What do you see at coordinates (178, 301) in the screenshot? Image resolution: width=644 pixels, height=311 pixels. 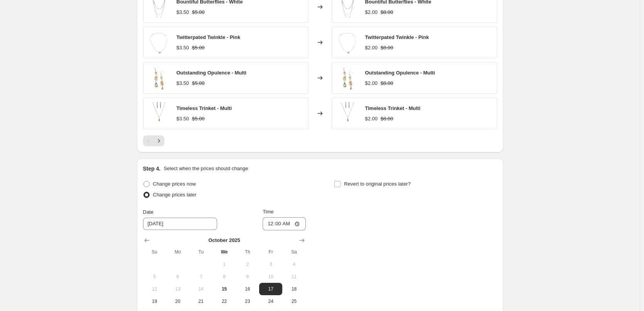 I see `button: Monday October 20 2025` at bounding box center [178, 301].